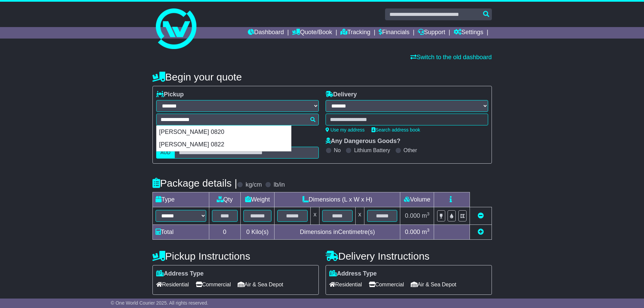 This screenshot has width=644, height=308. Describe the element at coordinates (431, 33) in the screenshot. I see `a: Support` at that location.